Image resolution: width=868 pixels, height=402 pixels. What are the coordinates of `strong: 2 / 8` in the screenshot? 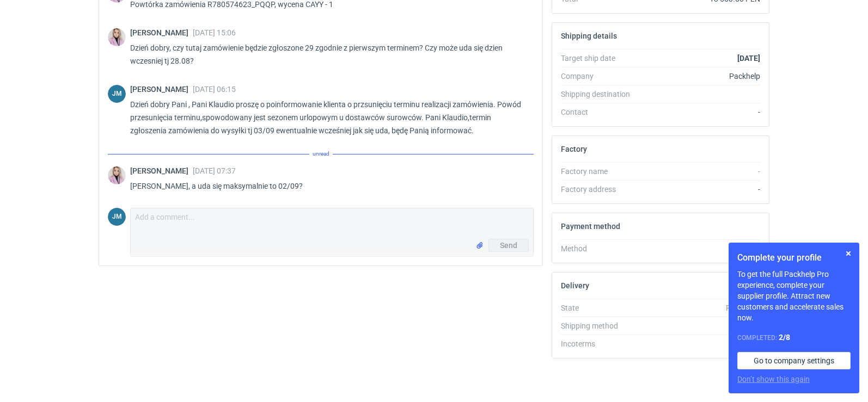 It's located at (784, 337).